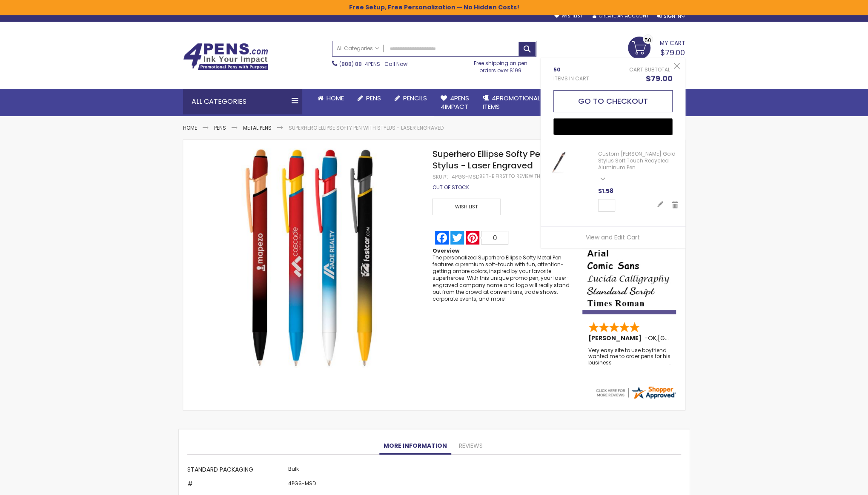 The image size is (868, 495). I want to click on span: Out of stock, so click(450, 187).